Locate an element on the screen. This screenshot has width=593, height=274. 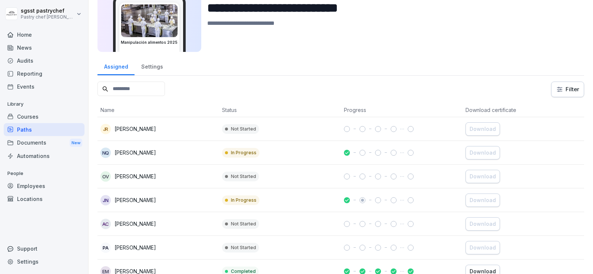
div: Paths is located at coordinates (44, 129).